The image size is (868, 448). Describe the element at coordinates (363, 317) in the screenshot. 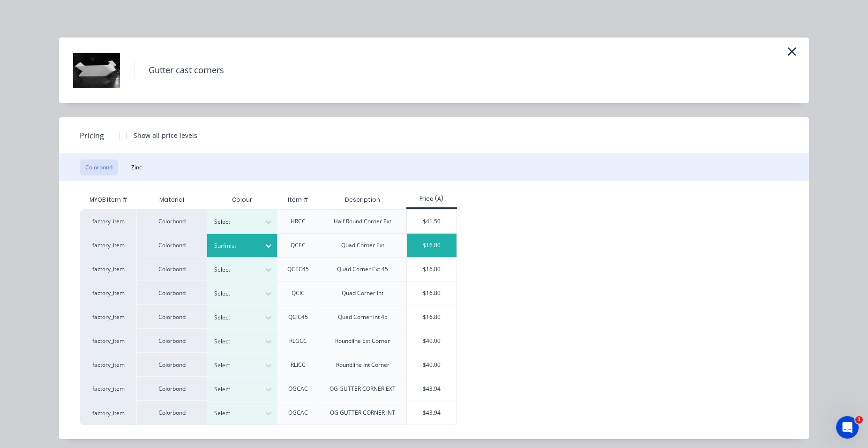

I see `div: Quad Corner Int 45` at that location.